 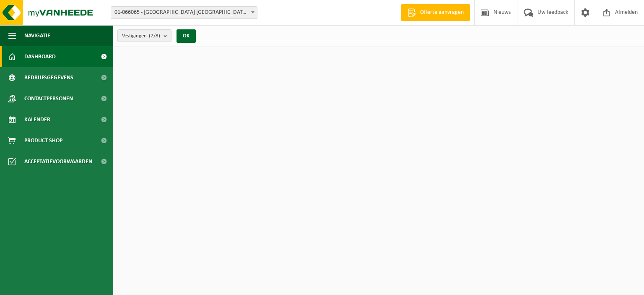 I want to click on button: Vestigingen(7/8), so click(x=144, y=36).